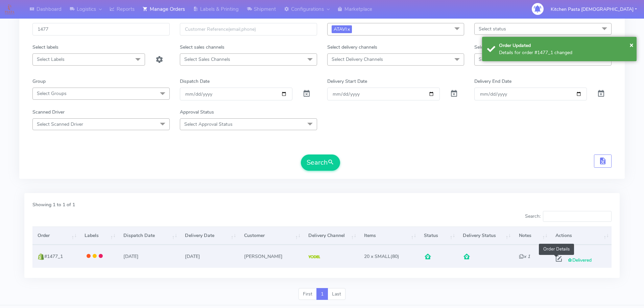 The width and height of the screenshot is (644, 308). I want to click on img: shopify.png, so click(41, 257).